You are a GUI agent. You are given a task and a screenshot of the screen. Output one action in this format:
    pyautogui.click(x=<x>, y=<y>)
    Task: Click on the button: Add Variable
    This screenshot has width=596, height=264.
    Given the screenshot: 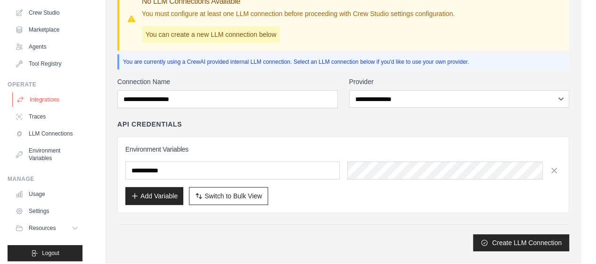 What is the action you would take?
    pyautogui.click(x=154, y=196)
    